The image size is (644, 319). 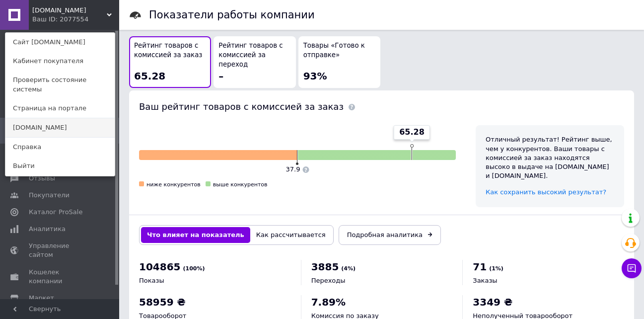 What do you see at coordinates (293, 169) in the screenshot?
I see `span: 37.9` at bounding box center [293, 169].